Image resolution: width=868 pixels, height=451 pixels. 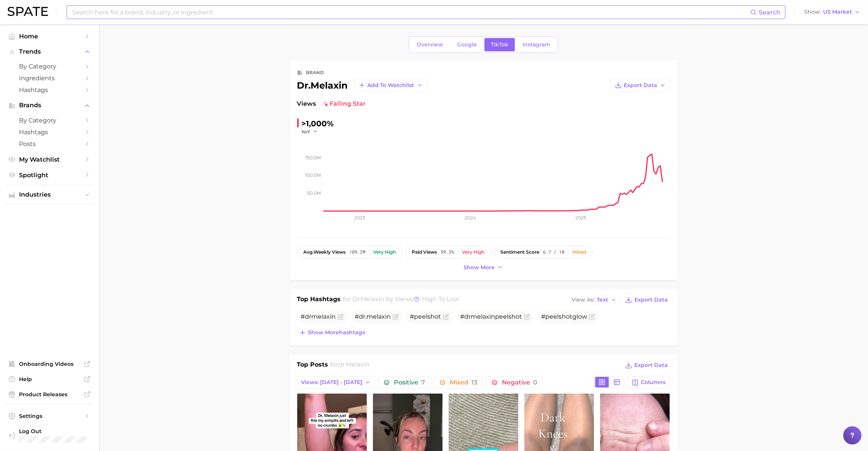 What do you see at coordinates (49, 159) in the screenshot?
I see `a: My Watchlist` at bounding box center [49, 159].